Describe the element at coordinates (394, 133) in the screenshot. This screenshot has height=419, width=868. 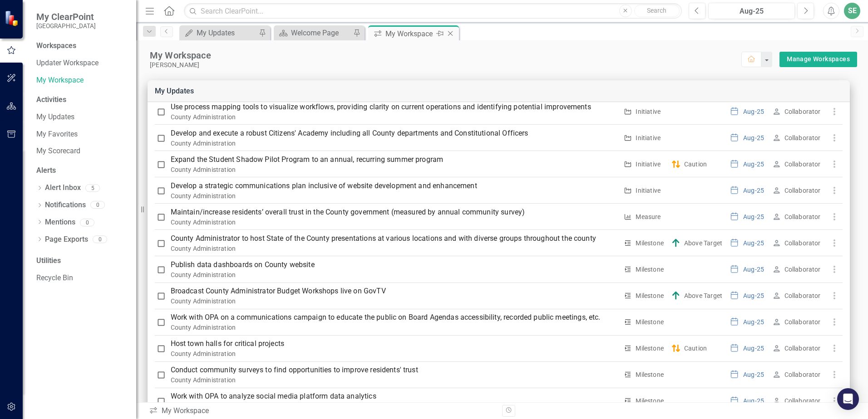
I see `p: Develop and execute a robust Citizens' Academy including all County departments and Constitutiona...` at that location.